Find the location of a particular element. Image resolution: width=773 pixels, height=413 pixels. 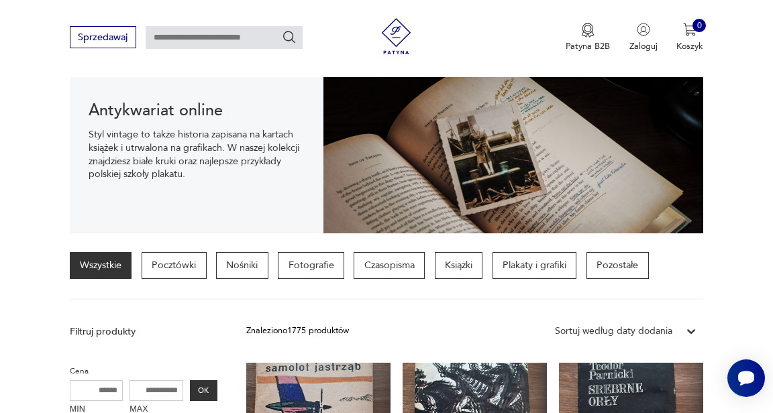

a: Nośniki is located at coordinates (242, 266).